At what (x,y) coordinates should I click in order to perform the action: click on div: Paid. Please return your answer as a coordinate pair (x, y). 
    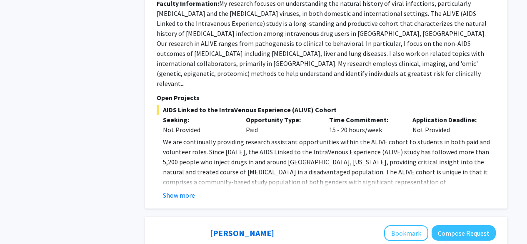
    Looking at the image, I should click on (281, 125).